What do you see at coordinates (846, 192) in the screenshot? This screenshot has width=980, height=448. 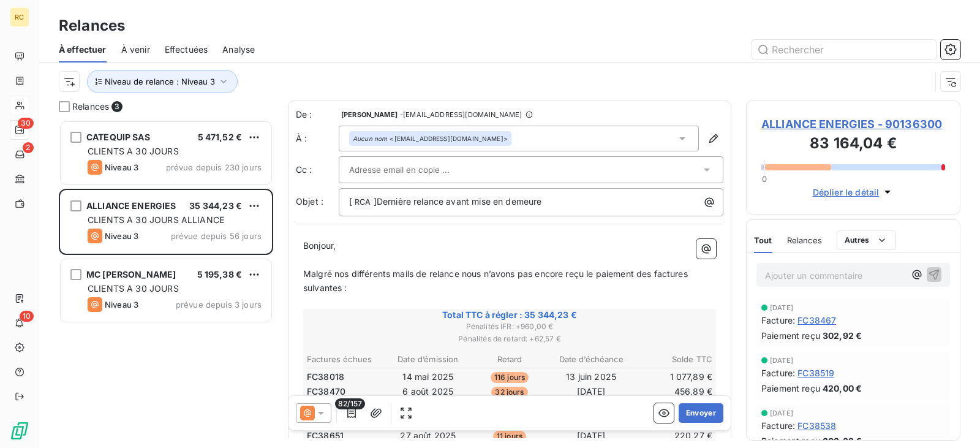 I see `span: Déplier le détail` at bounding box center [846, 192].